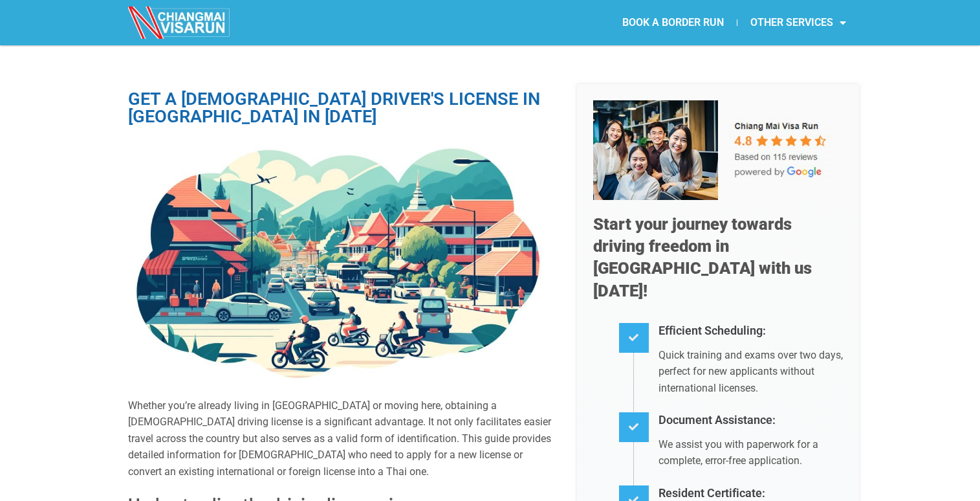 The width and height of the screenshot is (980, 501). Describe the element at coordinates (751, 372) in the screenshot. I see `p: Quick training and exams over two days, perfect for new applicants without international licenses.` at that location.